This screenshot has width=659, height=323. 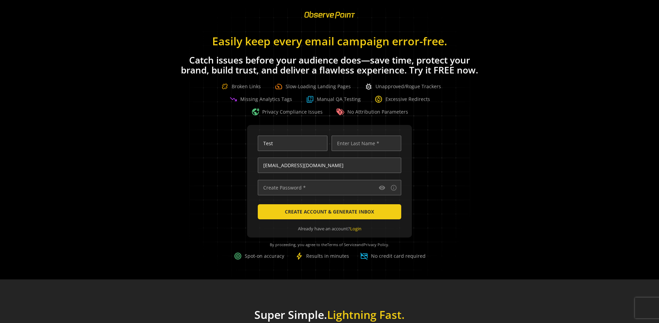 I want to click on div: Excessive Redirects, so click(x=402, y=99).